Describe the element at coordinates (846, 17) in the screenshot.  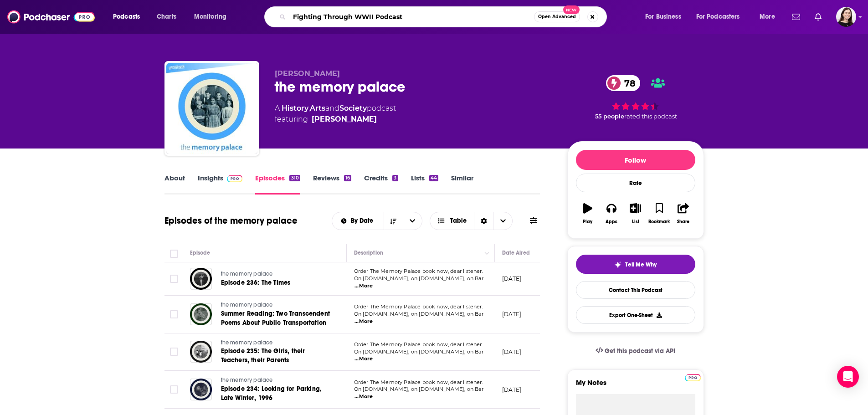
I see `button: Show profile menu` at that location.